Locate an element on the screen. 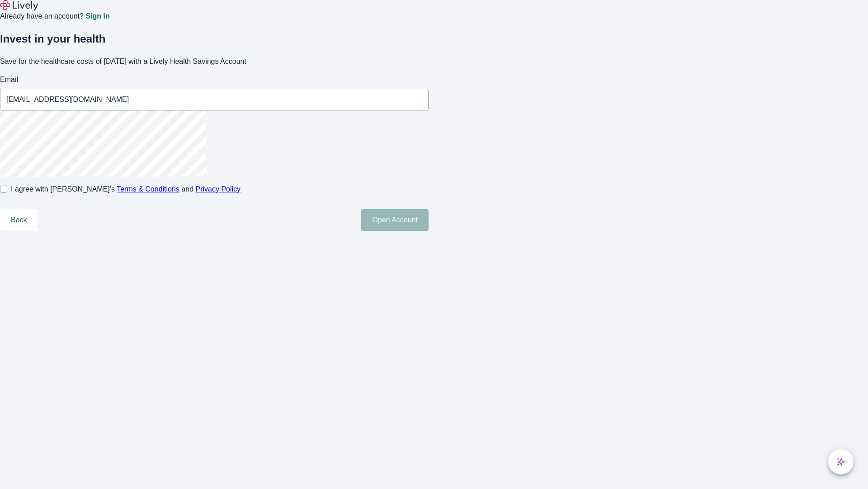 The height and width of the screenshot is (489, 868). a: Privacy Policy is located at coordinates (218, 189).